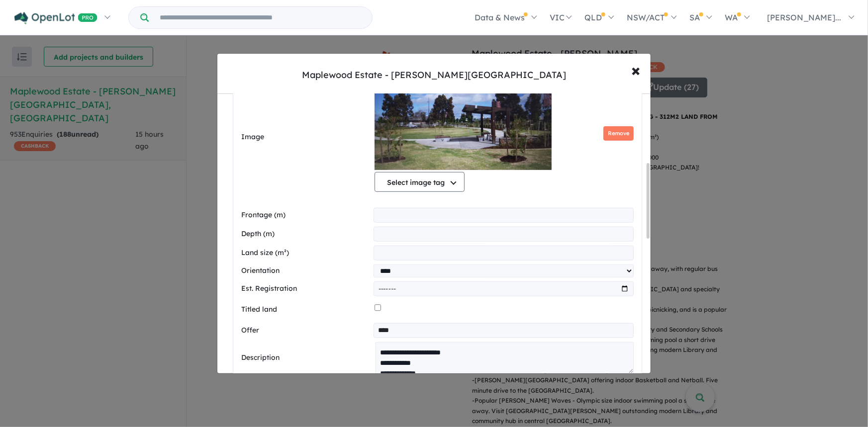 The width and height of the screenshot is (868, 427). I want to click on label: Offer, so click(306, 330).